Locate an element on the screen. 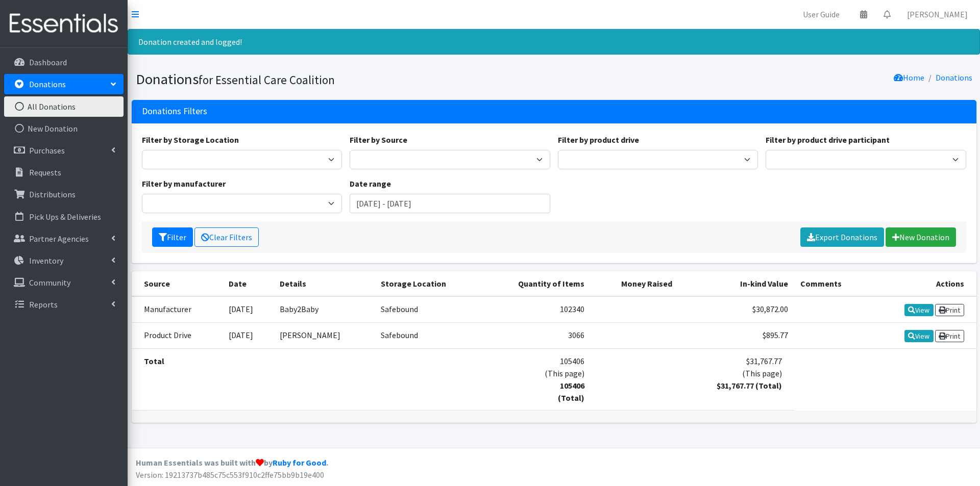  a: Reports is located at coordinates (64, 304).